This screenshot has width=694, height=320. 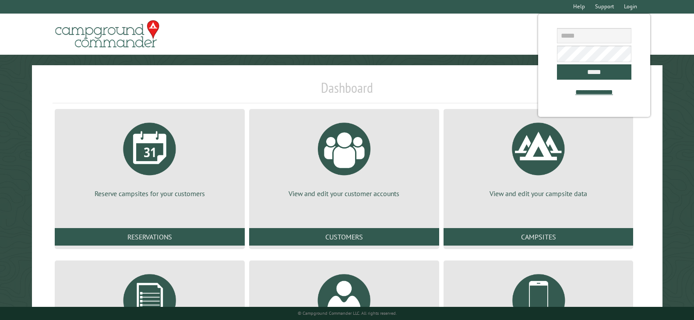 I want to click on a: Reserve campsites for your customers, so click(x=150, y=157).